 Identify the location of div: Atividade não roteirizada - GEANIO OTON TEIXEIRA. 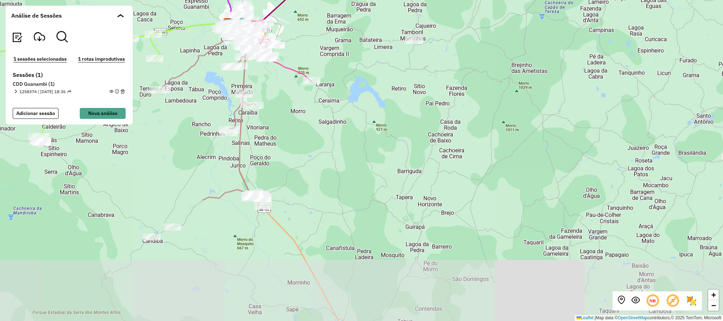
(414, 41).